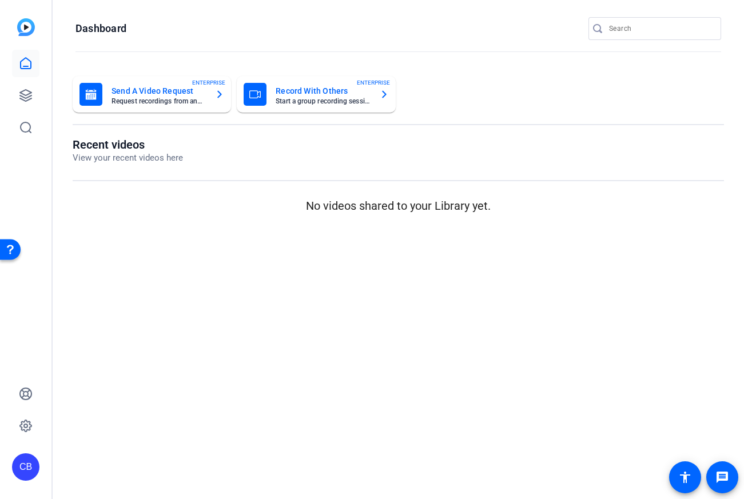  Describe the element at coordinates (323, 91) in the screenshot. I see `mat-card-title: Record With Others` at that location.